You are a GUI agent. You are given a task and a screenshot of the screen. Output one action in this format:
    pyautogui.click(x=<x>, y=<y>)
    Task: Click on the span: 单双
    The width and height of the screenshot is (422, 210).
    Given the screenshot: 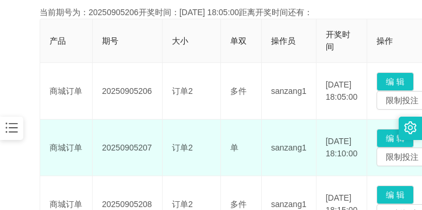 What is the action you would take?
    pyautogui.click(x=239, y=41)
    